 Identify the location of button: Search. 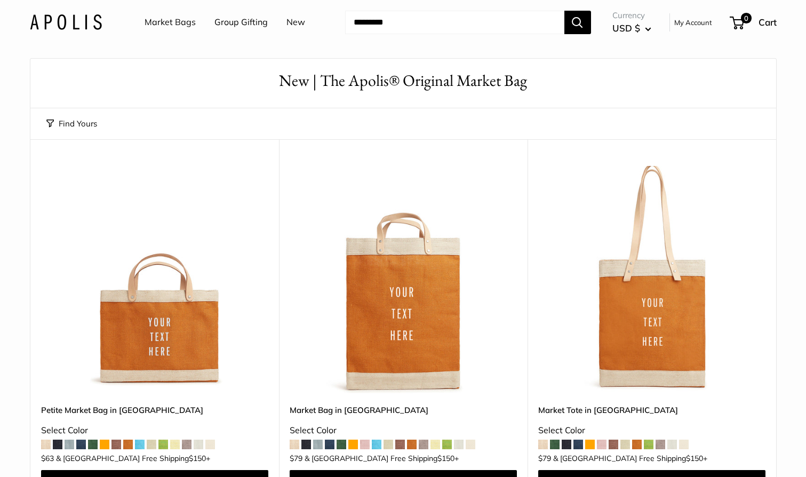
(578, 22).